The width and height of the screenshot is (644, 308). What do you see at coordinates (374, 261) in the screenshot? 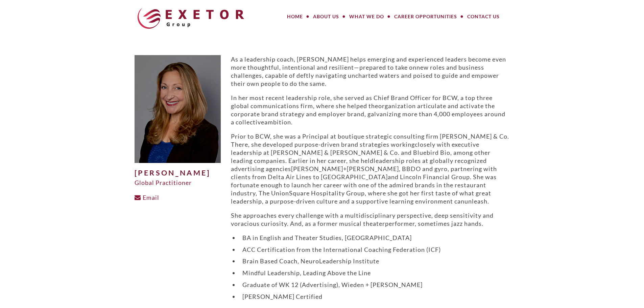
I see `li: Brain Based Coach, NeuroLeadership Institute` at bounding box center [374, 261].